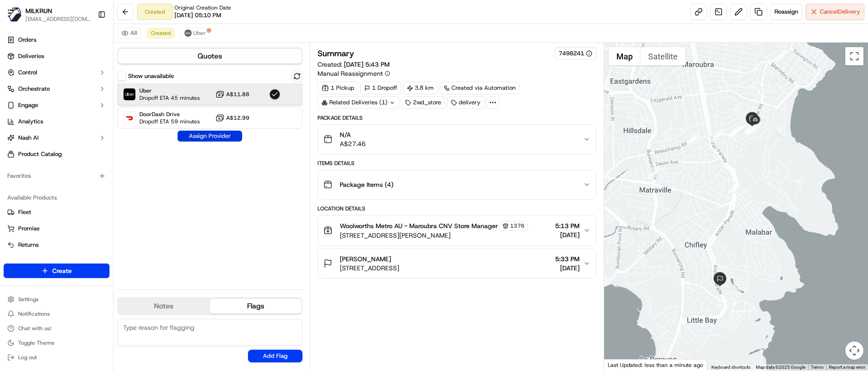  Describe the element at coordinates (129, 33) in the screenshot. I see `button: All` at that location.